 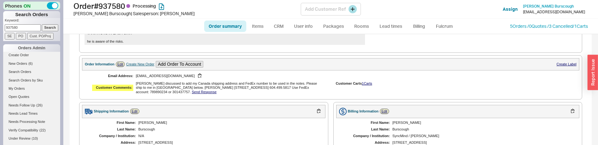 I want to click on a: New Orders(6), so click(x=32, y=64).